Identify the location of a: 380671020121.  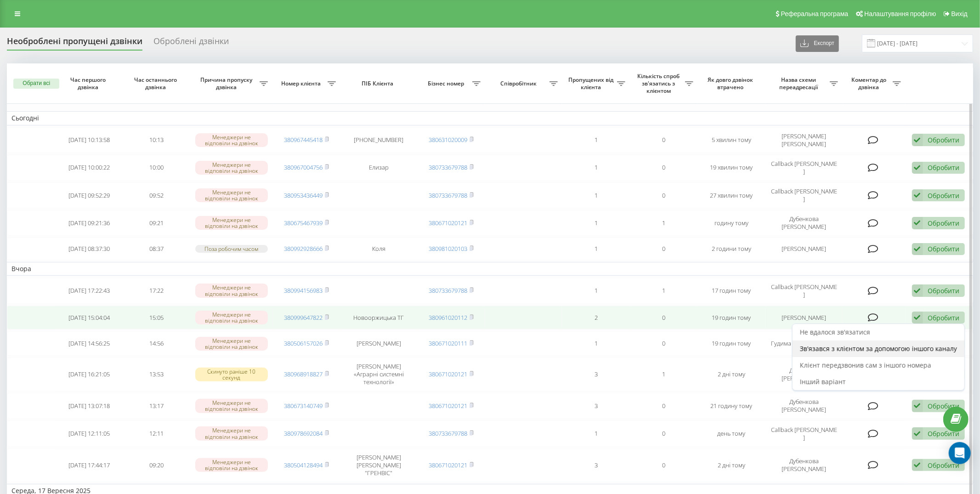
(448, 406).